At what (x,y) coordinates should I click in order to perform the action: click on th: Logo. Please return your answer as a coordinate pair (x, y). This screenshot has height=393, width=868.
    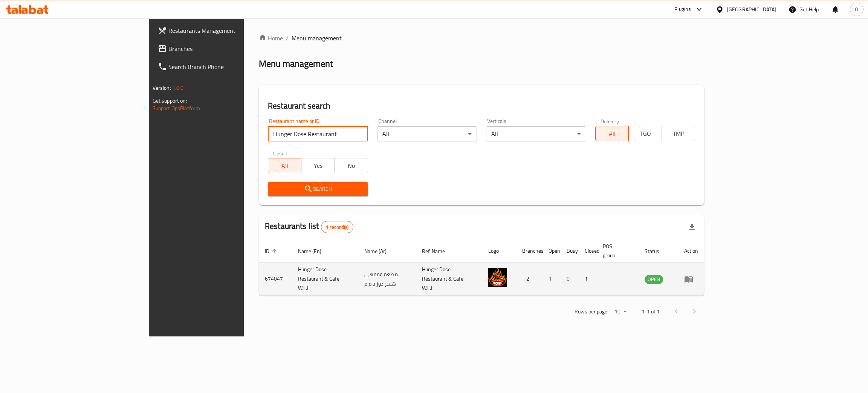
    Looking at the image, I should click on (499, 251).